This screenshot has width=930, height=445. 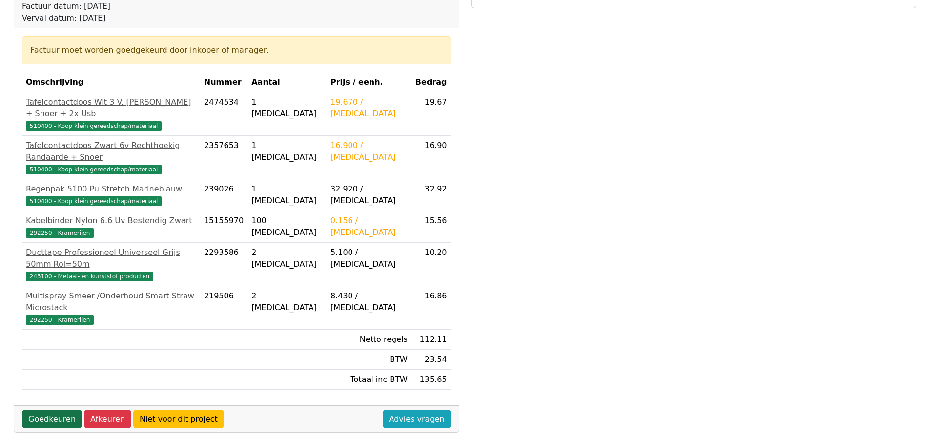 What do you see at coordinates (111, 189) in the screenshot?
I see `div: Regenpak 5100 Pu Stretch Marineblauw` at bounding box center [111, 189].